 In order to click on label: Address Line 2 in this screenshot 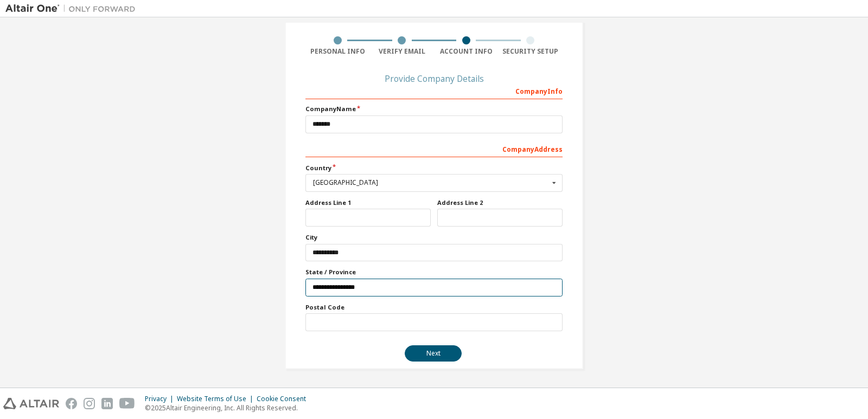, I will do `click(500, 203)`.